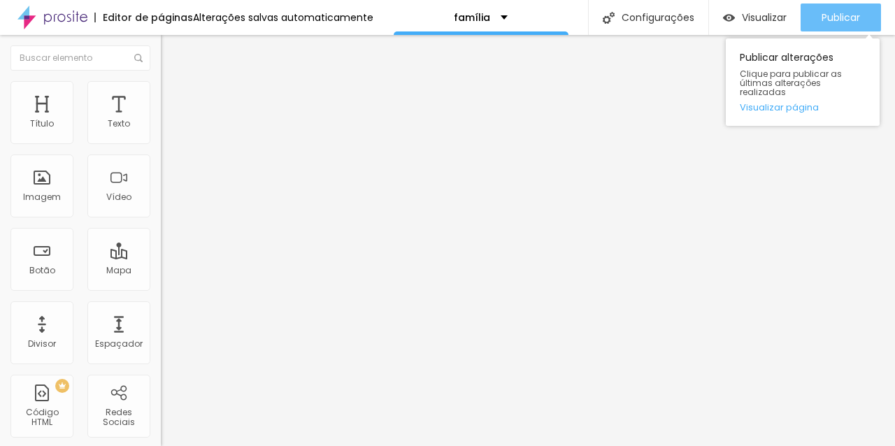 This screenshot has height=446, width=895. What do you see at coordinates (119, 196) in the screenshot?
I see `font: Vídeo` at bounding box center [119, 196].